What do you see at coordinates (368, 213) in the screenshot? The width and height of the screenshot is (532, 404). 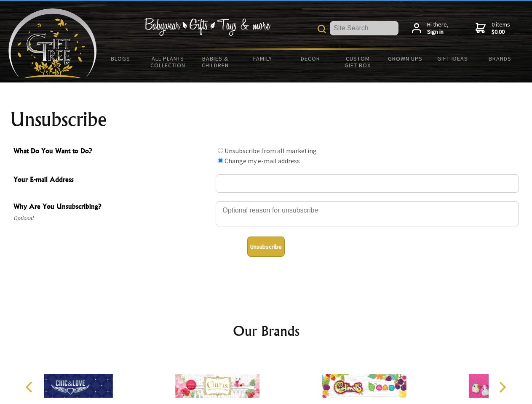 I see `textarea: Why Are You Unsubscribing?` at bounding box center [368, 213].